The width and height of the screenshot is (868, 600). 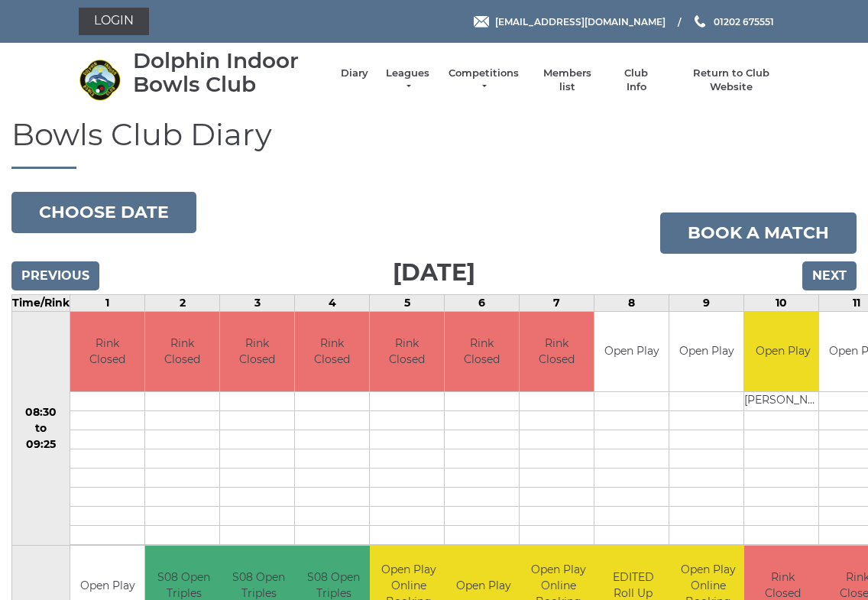 What do you see at coordinates (55, 276) in the screenshot?
I see `input: Previous` at bounding box center [55, 276].